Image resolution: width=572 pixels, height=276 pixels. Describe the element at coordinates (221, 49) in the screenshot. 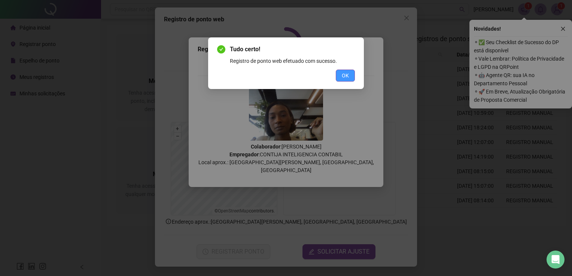

I see `span: check-circle` at that location.